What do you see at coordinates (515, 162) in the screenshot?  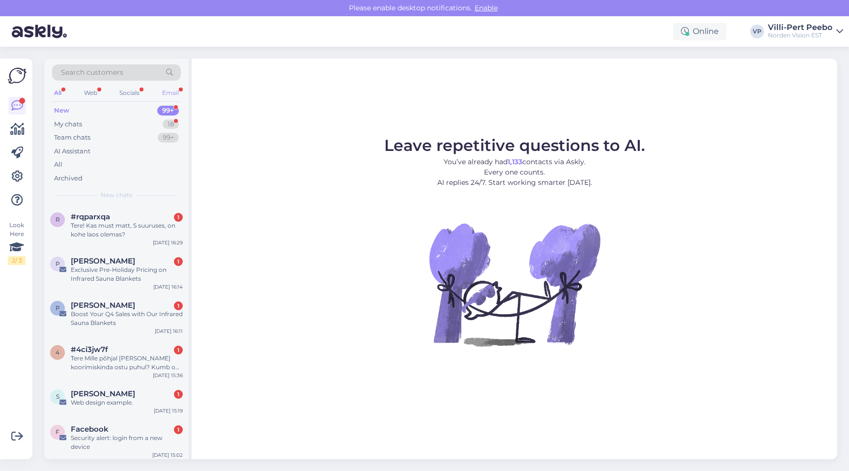 I see `b: 1,133` at bounding box center [515, 162].